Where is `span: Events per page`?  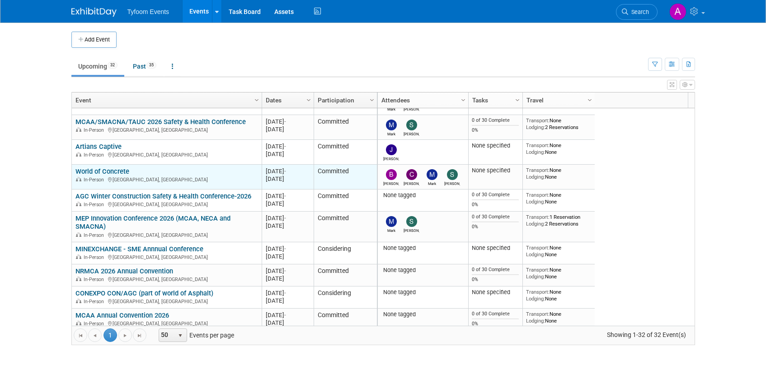
span: Events per page is located at coordinates (195, 336).